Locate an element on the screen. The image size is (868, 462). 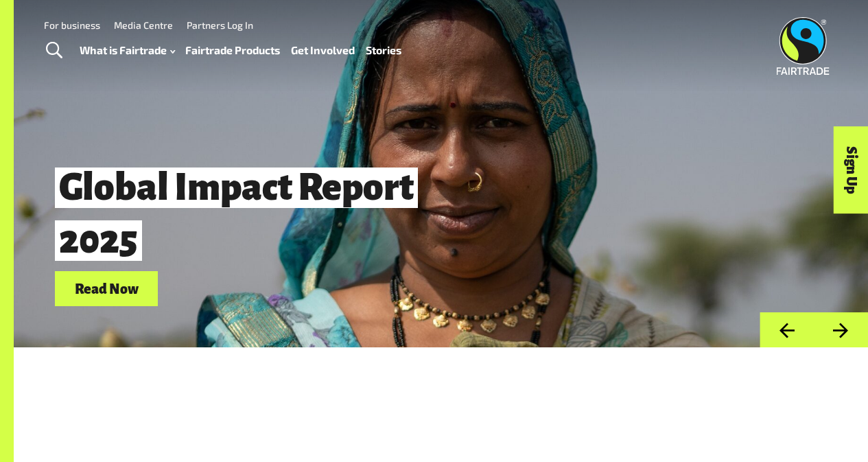
a: Toggle Search is located at coordinates (53, 51).